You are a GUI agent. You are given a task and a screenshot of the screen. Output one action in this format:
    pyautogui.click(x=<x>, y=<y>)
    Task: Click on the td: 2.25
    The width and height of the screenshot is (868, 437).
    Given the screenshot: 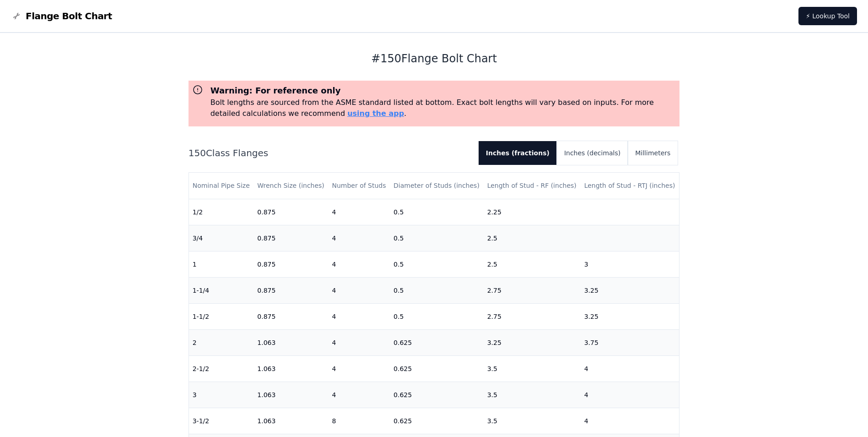 What is the action you would take?
    pyautogui.click(x=533, y=212)
    